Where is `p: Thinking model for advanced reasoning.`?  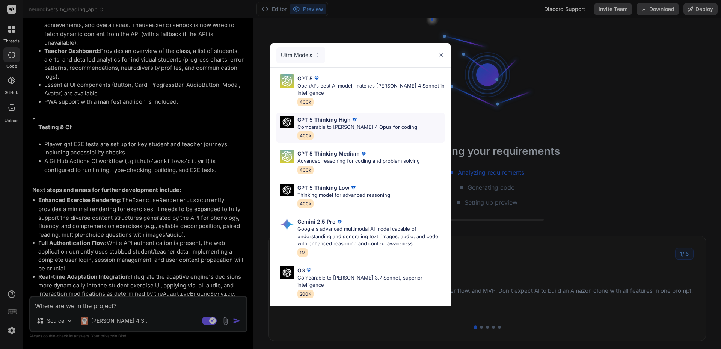
p: Thinking model for advanced reasoning. is located at coordinates (344, 195).